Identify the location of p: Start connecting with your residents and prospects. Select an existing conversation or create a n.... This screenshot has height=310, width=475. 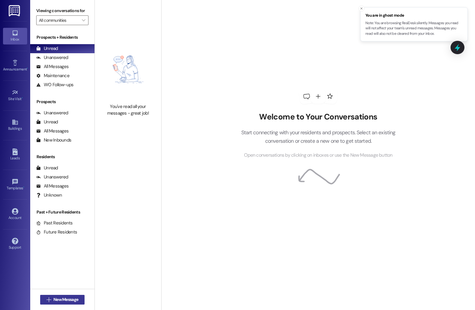
(319, 137).